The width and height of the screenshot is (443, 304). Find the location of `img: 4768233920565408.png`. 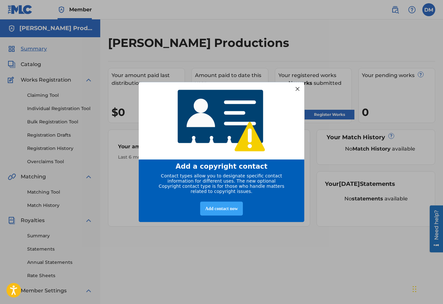

img: 4768233920565408.png is located at coordinates (221, 120).